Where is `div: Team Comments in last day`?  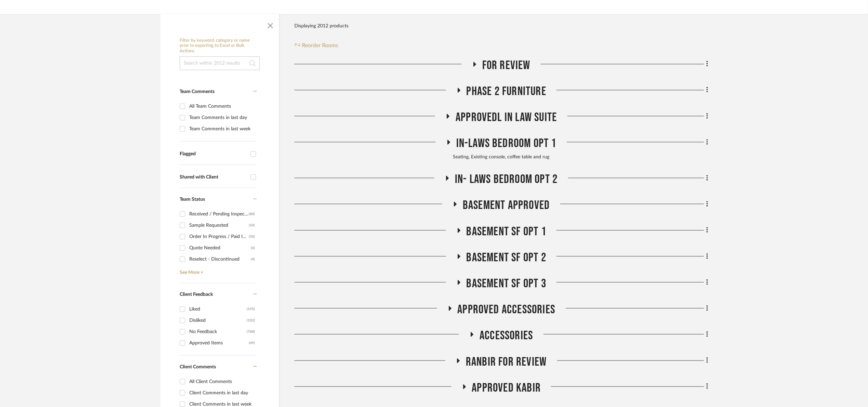
div: Team Comments in last day is located at coordinates (222, 118).